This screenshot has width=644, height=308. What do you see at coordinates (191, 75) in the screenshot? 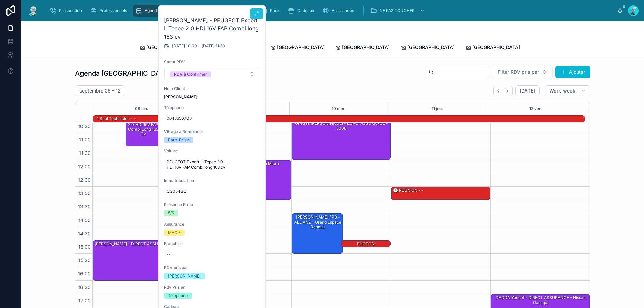
I see `div: RDV à Confirmer` at bounding box center [191, 75].